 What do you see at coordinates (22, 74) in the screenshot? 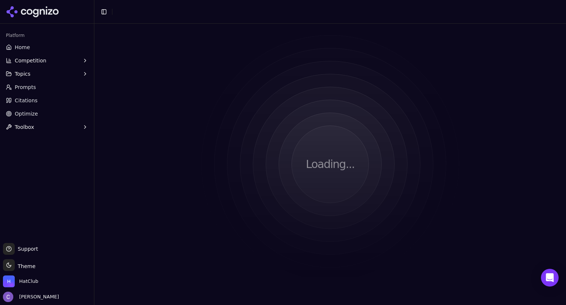
I see `span: Topics` at bounding box center [22, 74].